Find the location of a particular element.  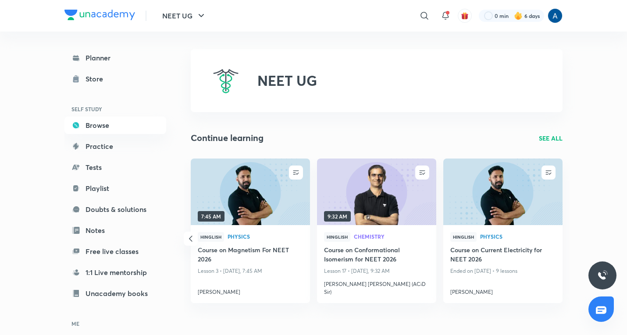

a: Free live classes is located at coordinates (115, 252).